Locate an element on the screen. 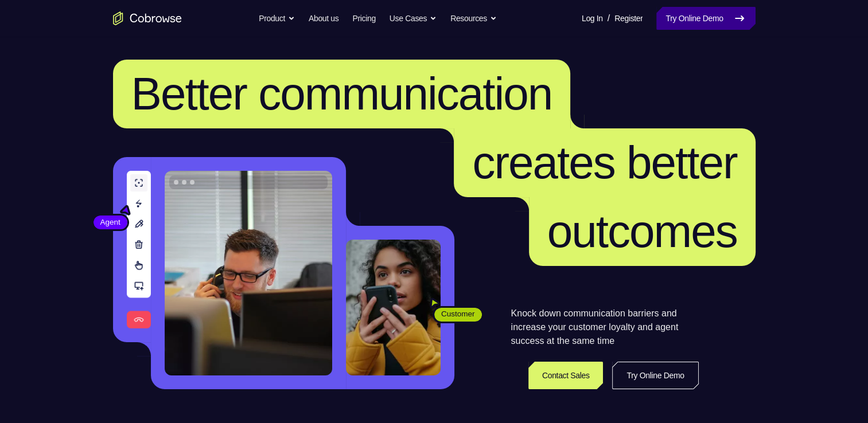  p: Knock down communication barriers and increase your customer loyalty and agent success at the sam... is located at coordinates (605, 328).